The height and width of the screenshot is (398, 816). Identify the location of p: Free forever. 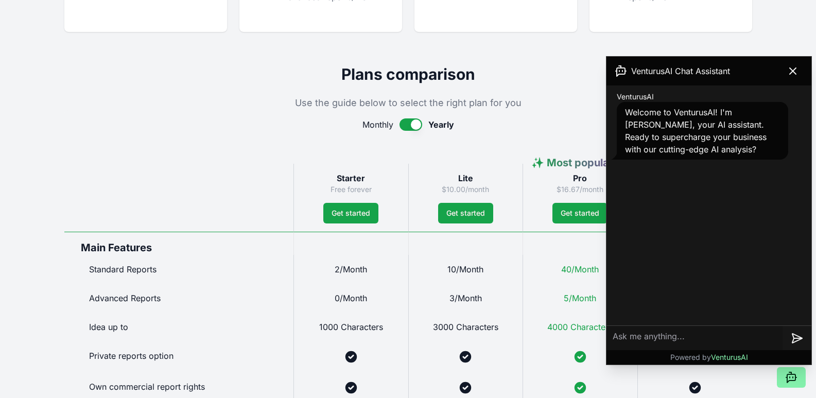
(351, 189).